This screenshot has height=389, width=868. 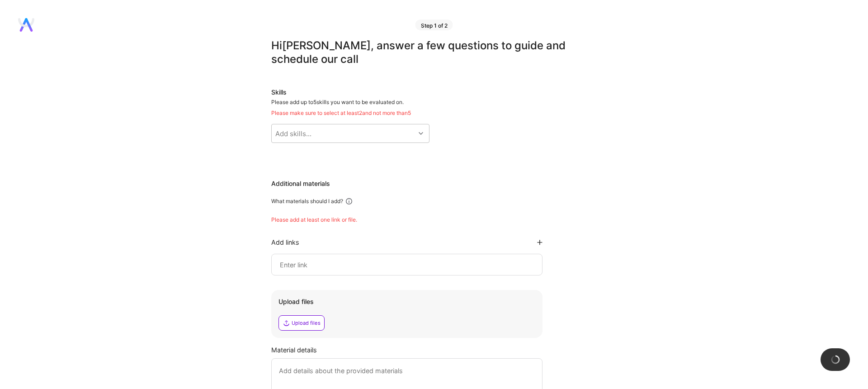 I want to click on div: Please add up to 5 skills you want to be evaluated on., so click(x=430, y=107).